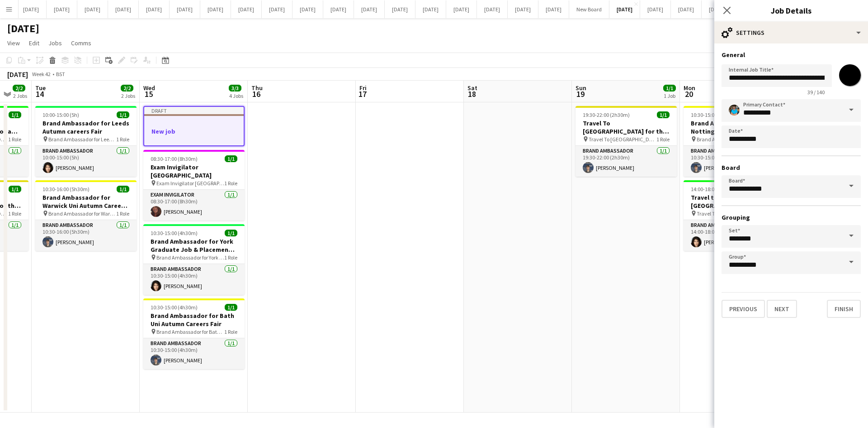  What do you see at coordinates (194, 334) in the screenshot?
I see `div: 10:30-15:00 (4h30m)1/1Brand Ambassador for Bath Uni Autumn Careers Fair Brand Ambassador for Bath...` at bounding box center [194, 334].